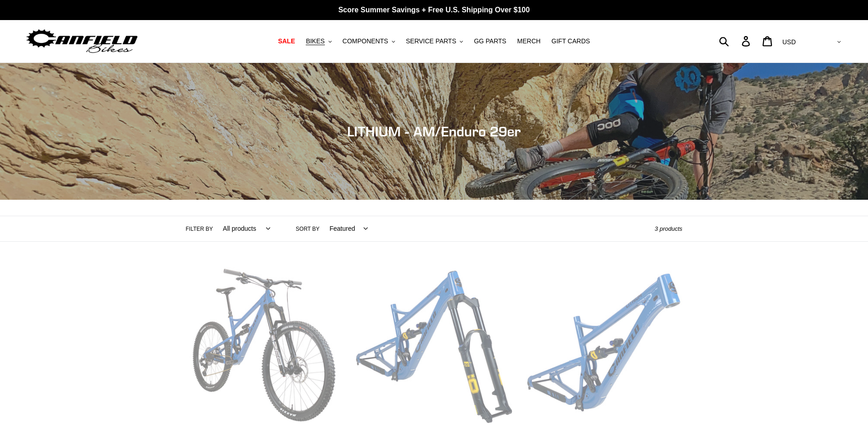 The width and height of the screenshot is (868, 431). I want to click on a: GIFT CARDS, so click(571, 41).